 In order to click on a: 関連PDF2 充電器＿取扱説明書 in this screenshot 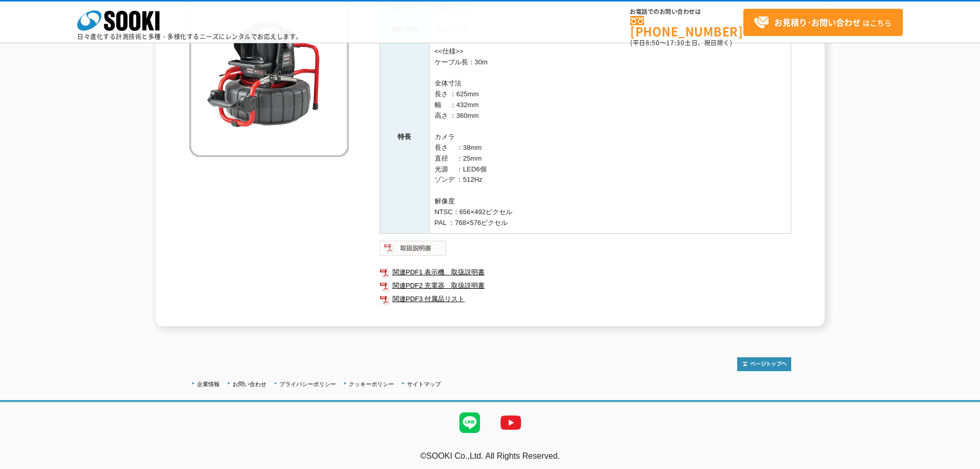, I will do `click(585, 285)`.